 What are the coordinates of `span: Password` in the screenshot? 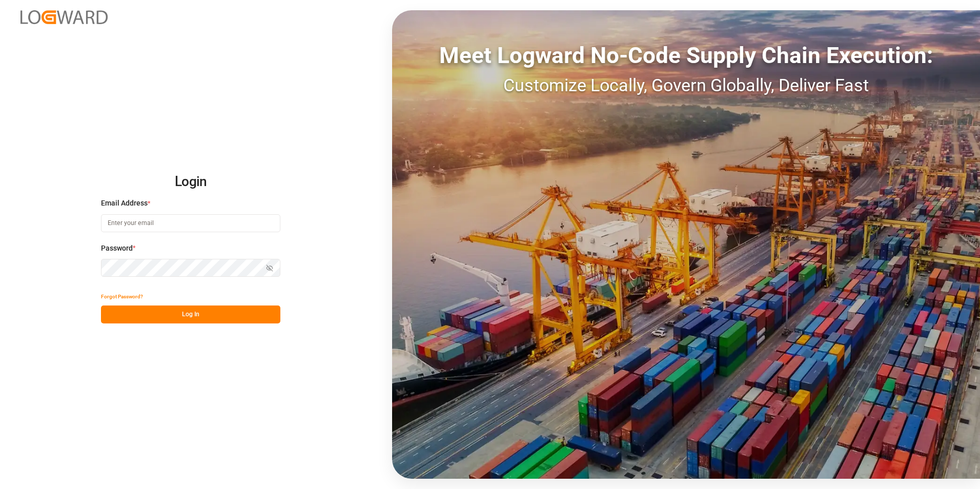 It's located at (116, 249).